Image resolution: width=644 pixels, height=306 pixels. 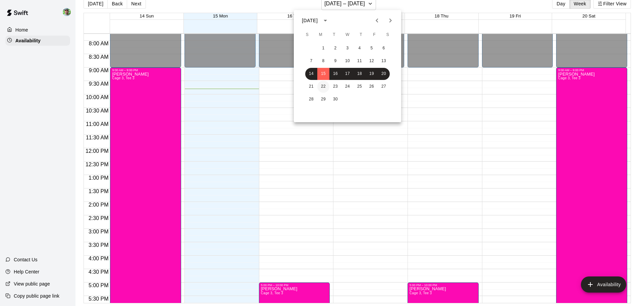 What do you see at coordinates (347, 35) in the screenshot?
I see `span: Wednesday` at bounding box center [347, 35].